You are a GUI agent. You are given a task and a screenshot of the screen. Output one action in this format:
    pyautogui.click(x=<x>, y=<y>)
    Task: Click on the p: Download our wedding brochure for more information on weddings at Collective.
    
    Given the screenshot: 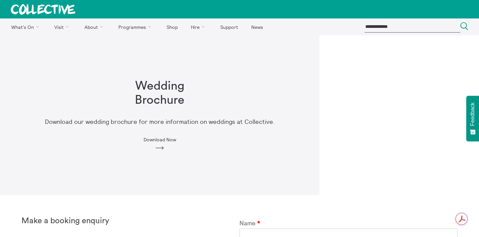 What is the action you would take?
    pyautogui.click(x=160, y=122)
    